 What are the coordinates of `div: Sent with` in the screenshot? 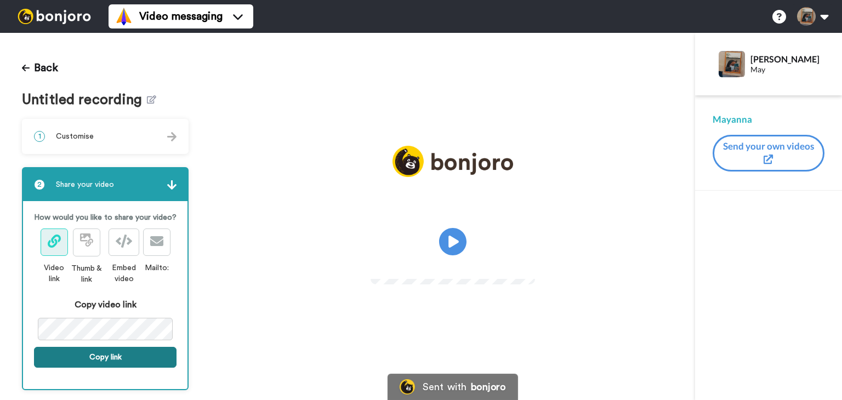 It's located at (444, 387).